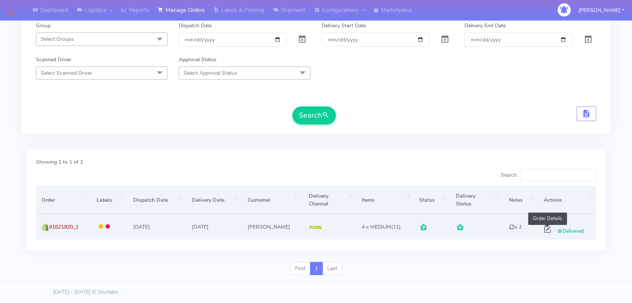 The height and width of the screenshot is (303, 632). What do you see at coordinates (381, 227) in the screenshot?
I see `span: (11)` at bounding box center [381, 227].